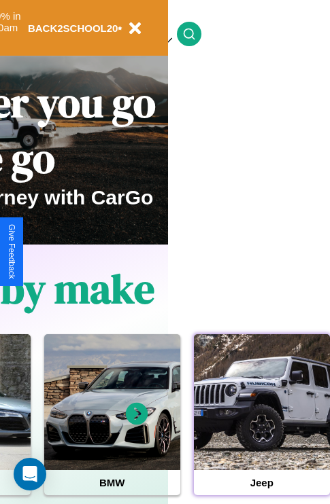 The image size is (330, 504). What do you see at coordinates (112, 483) in the screenshot?
I see `h4: BMW` at bounding box center [112, 483].